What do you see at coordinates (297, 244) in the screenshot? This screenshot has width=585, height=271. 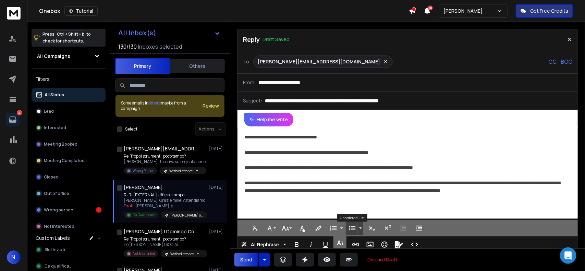 I see `button: Bold (Ctrl+B)` at bounding box center [297, 244].